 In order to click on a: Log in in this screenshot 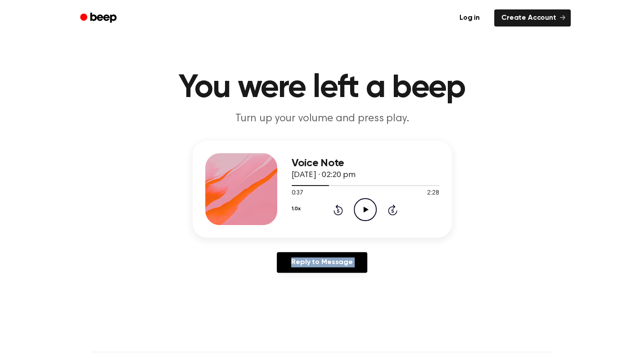, I will do `click(469, 18)`.